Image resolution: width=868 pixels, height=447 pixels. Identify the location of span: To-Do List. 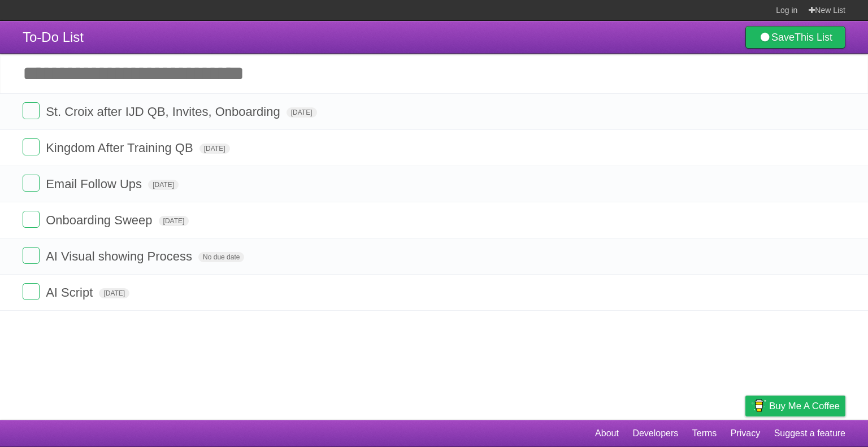
(53, 37).